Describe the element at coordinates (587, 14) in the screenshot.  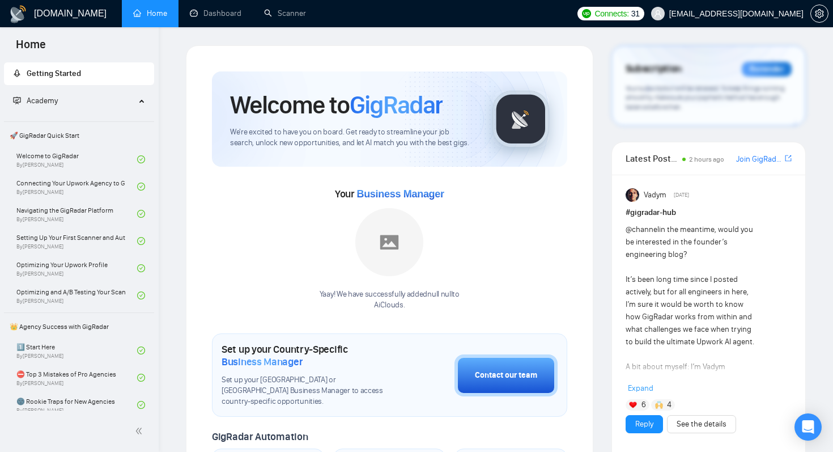
I see `img: upwork-logo.png` at that location.